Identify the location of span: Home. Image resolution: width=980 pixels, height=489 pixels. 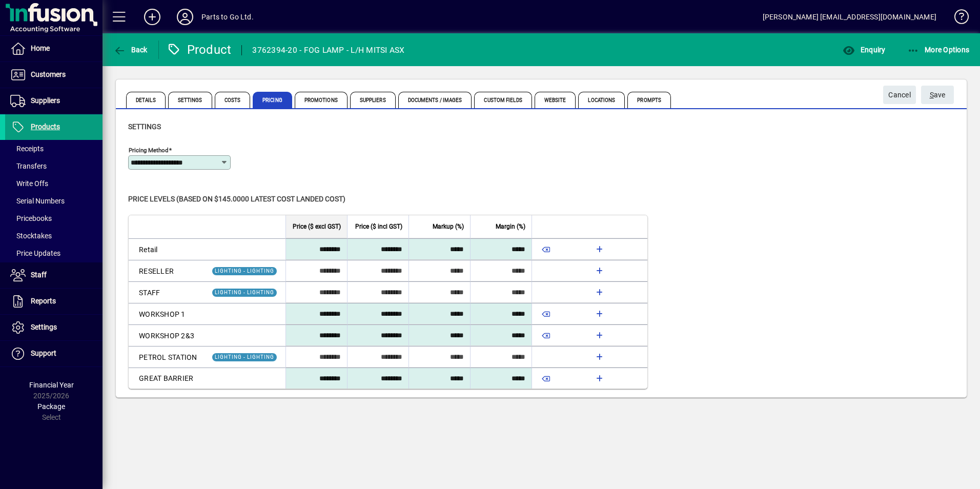
(40, 48).